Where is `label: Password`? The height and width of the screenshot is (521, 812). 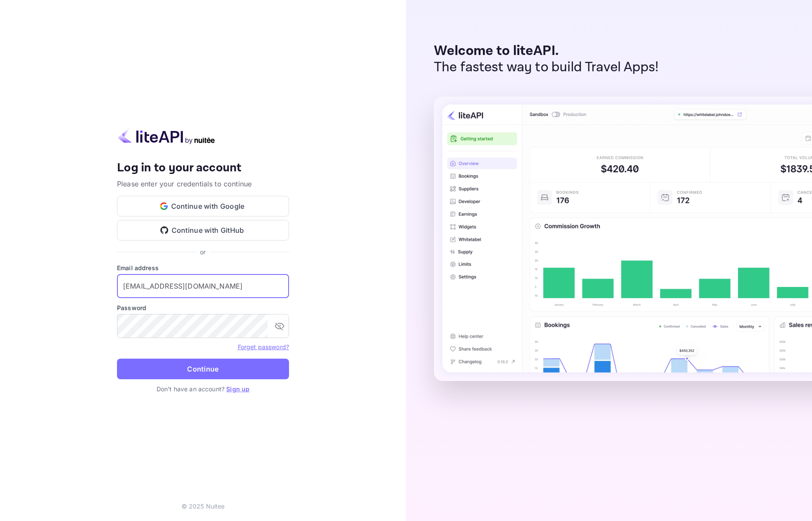 label: Password is located at coordinates (203, 308).